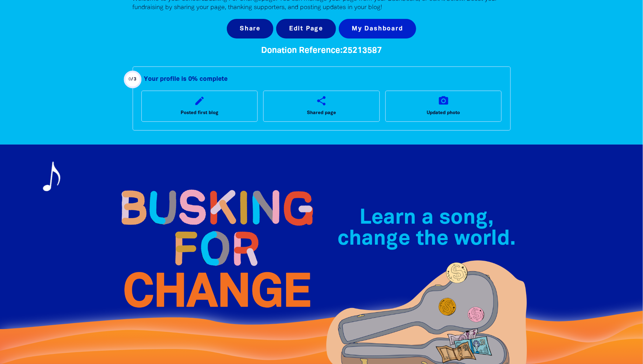 This screenshot has height=364, width=643. I want to click on span: 0, so click(130, 79).